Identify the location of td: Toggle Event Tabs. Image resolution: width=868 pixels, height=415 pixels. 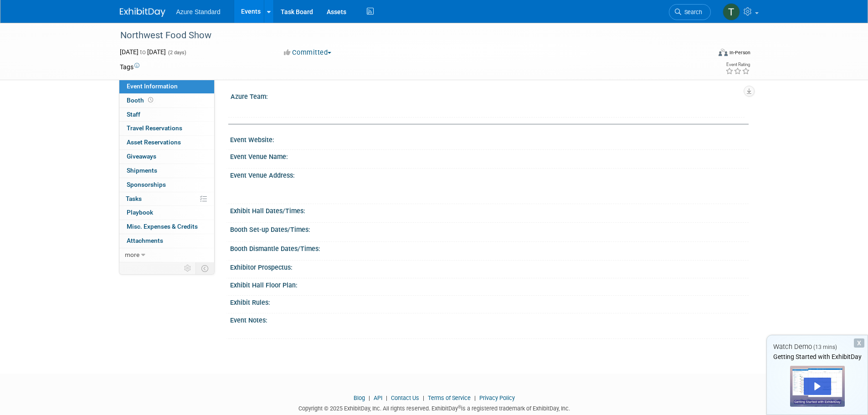
(205, 268).